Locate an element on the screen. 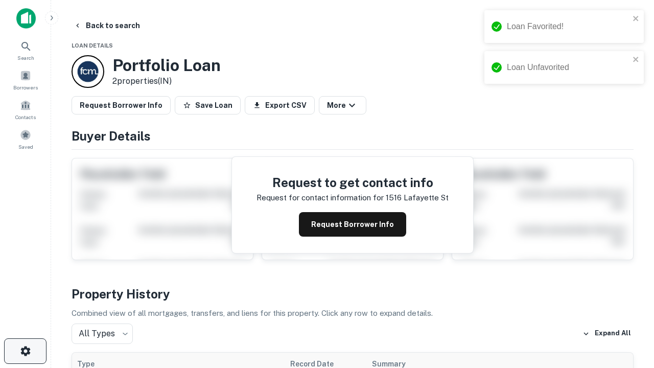 The image size is (654, 368). div: Chat Widget is located at coordinates (628, 278).